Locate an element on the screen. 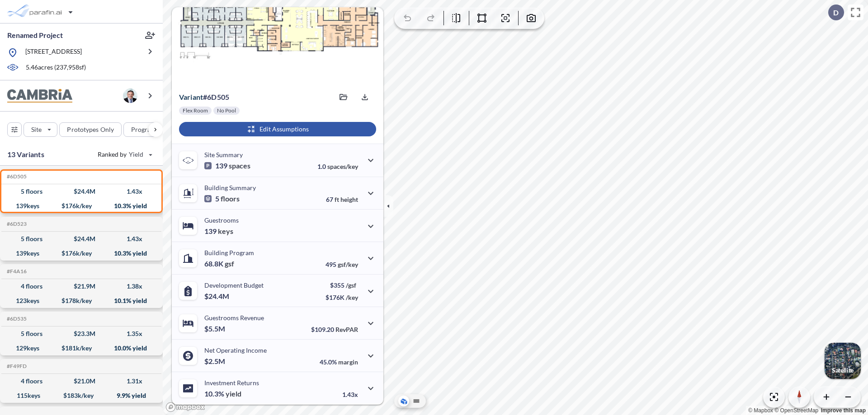  p: D is located at coordinates (836, 12).